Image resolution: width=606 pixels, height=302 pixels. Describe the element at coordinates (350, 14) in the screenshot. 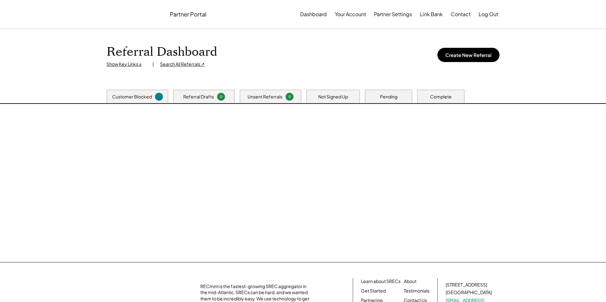

I see `button: Your Account` at that location.